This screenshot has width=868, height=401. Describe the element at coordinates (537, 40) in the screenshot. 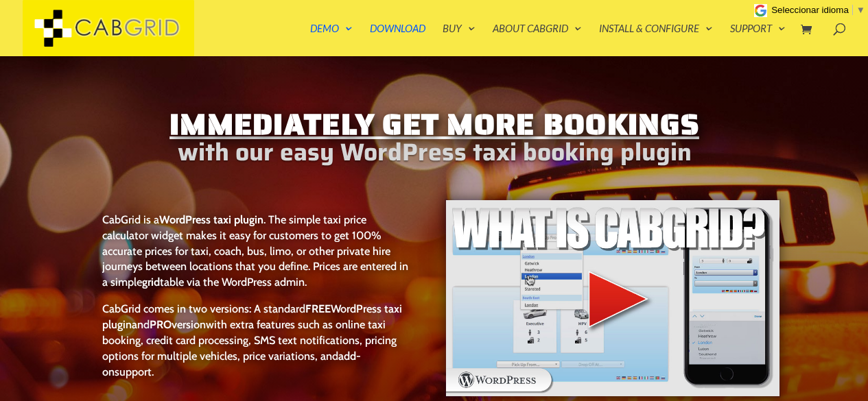

I see `a: About CabGrid` at that location.